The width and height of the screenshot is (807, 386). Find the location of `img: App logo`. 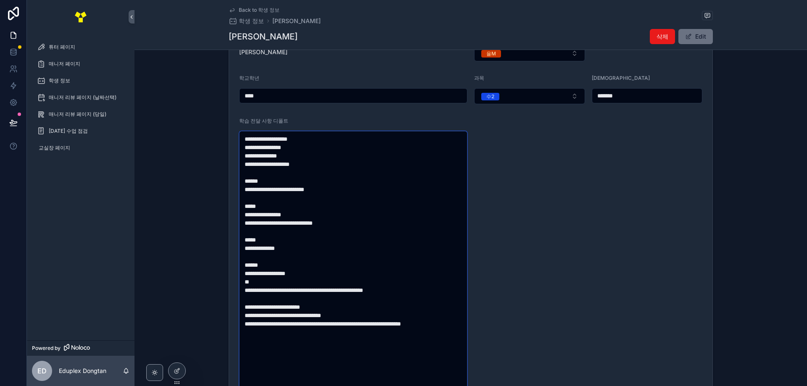

img: App logo is located at coordinates (81, 17).